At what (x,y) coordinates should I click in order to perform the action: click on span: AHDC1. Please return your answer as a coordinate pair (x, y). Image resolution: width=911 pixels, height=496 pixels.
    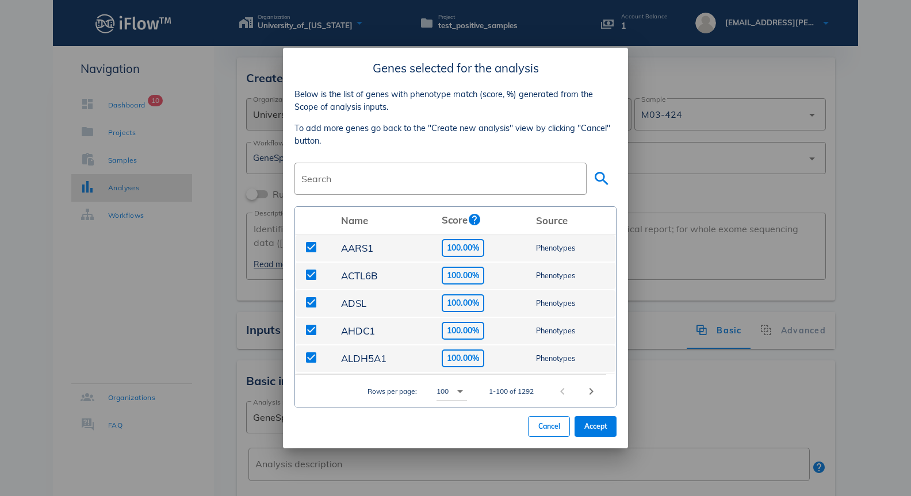
    Looking at the image, I should click on (358, 331).